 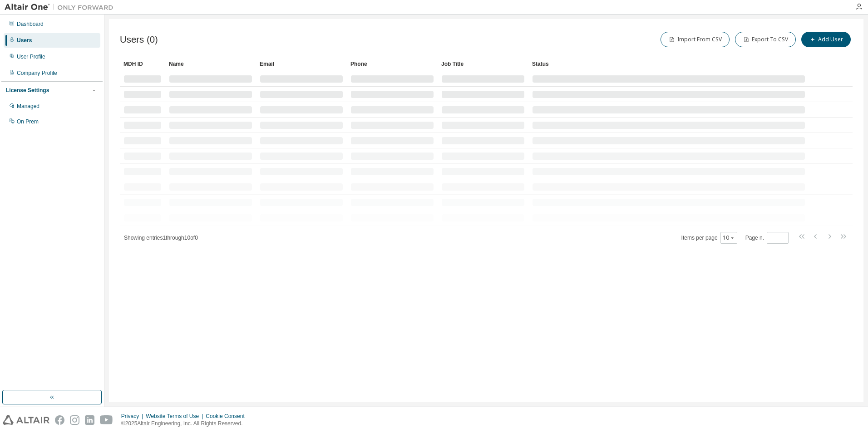 I want to click on span: Page n., so click(x=767, y=238).